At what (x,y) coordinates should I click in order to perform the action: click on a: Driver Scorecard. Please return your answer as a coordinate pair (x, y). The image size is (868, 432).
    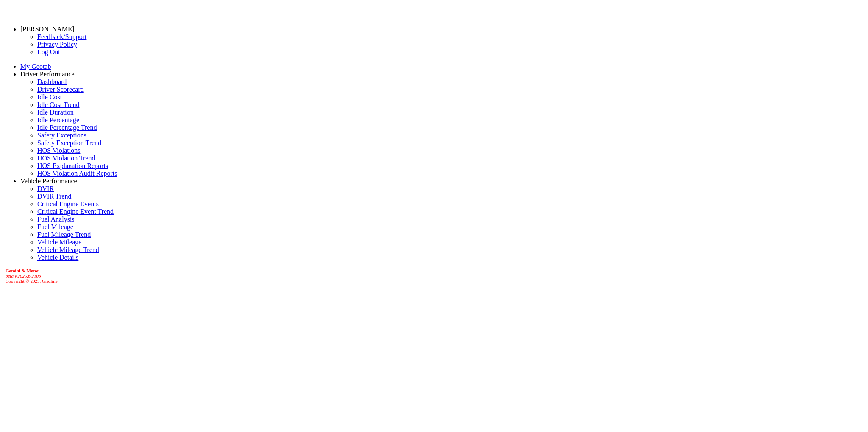
    Looking at the image, I should click on (61, 89).